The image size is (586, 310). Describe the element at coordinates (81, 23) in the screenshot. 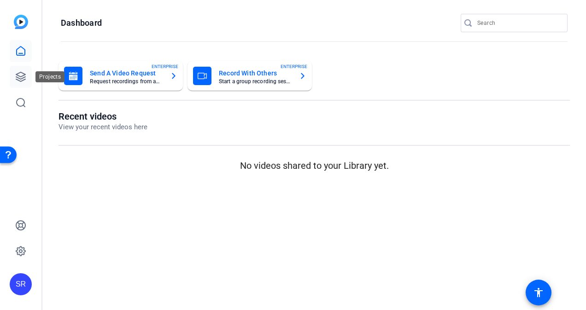

I see `h1: Dashboard` at that location.